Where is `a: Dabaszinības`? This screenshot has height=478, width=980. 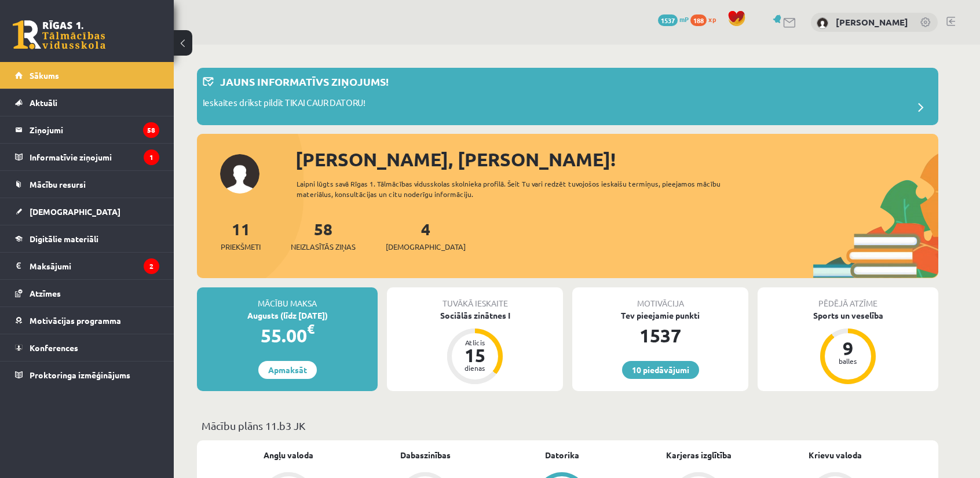
a: Dabaszinības is located at coordinates (425, 455).